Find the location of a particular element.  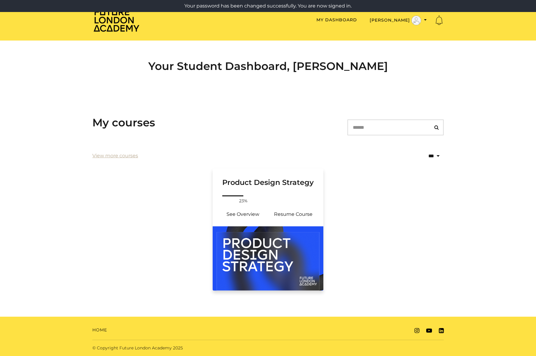

a: Product Design Strategy : See Overview is located at coordinates (243, 215).